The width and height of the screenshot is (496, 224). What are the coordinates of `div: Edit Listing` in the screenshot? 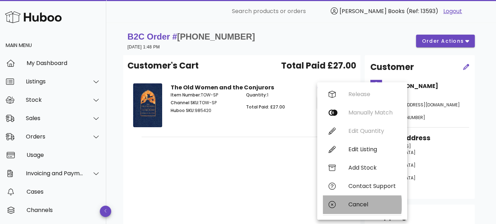 It's located at (372, 149).